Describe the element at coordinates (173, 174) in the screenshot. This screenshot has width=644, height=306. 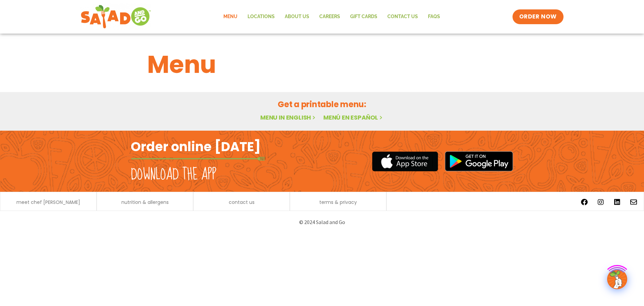
I see `h2: Download the app` at that location.